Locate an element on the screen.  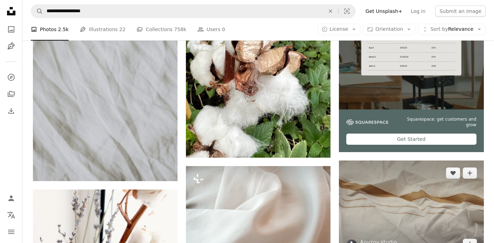
span: 0 is located at coordinates (223, 29).